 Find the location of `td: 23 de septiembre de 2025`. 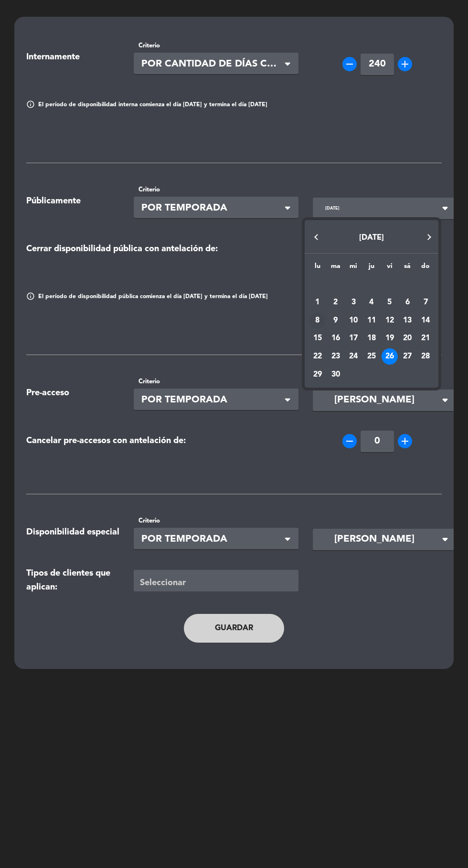

td: 23 de septiembre de 2025 is located at coordinates (336, 356).